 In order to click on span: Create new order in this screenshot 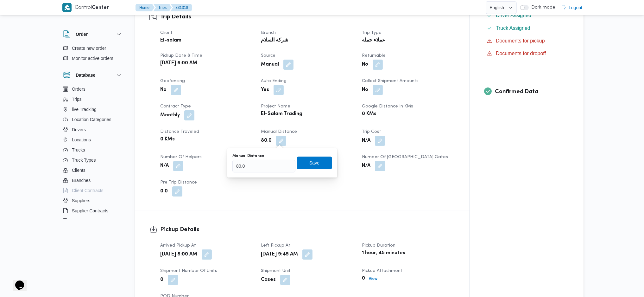, I will do `click(89, 48)`.